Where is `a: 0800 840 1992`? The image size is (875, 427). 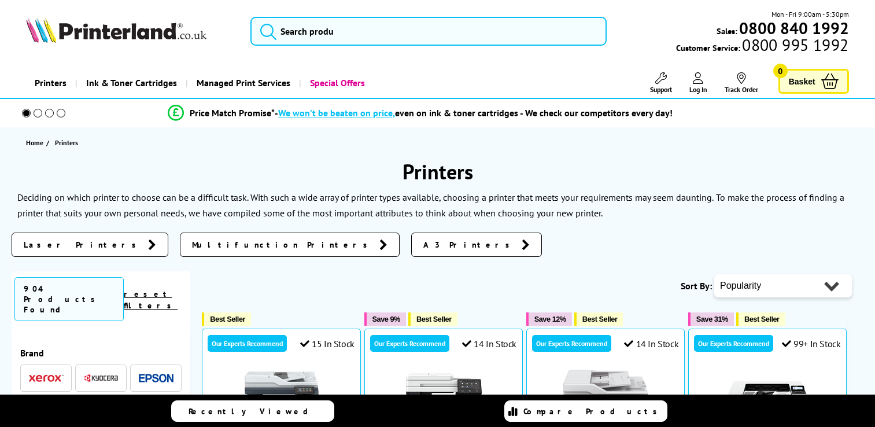
a: 0800 840 1992 is located at coordinates (793, 28).